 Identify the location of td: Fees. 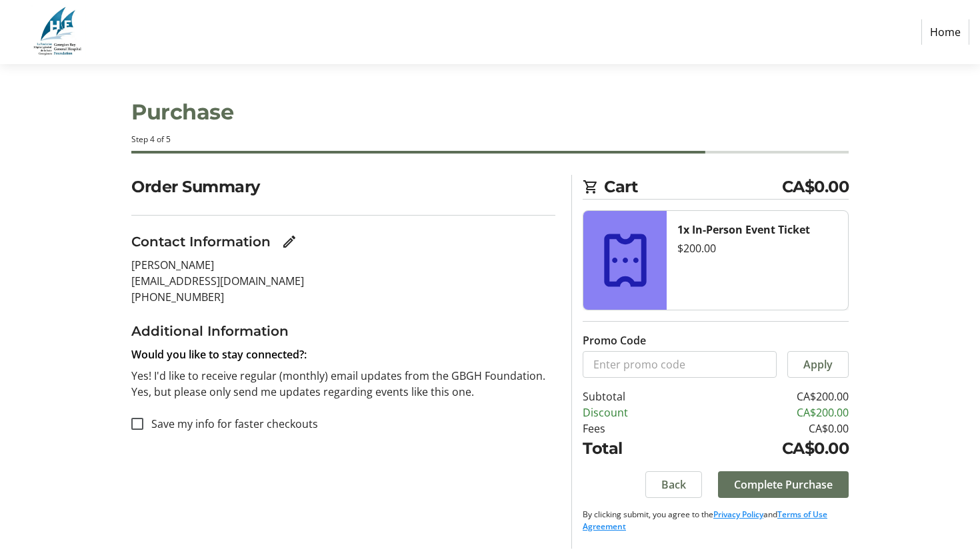
(637, 429).